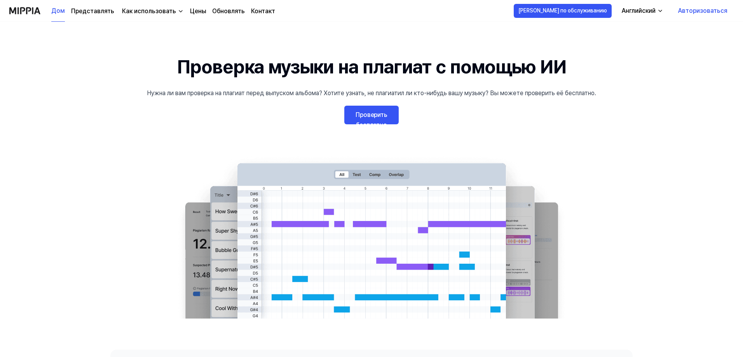  Describe the element at coordinates (152, 11) in the screenshot. I see `button: Как использовать` at that location.